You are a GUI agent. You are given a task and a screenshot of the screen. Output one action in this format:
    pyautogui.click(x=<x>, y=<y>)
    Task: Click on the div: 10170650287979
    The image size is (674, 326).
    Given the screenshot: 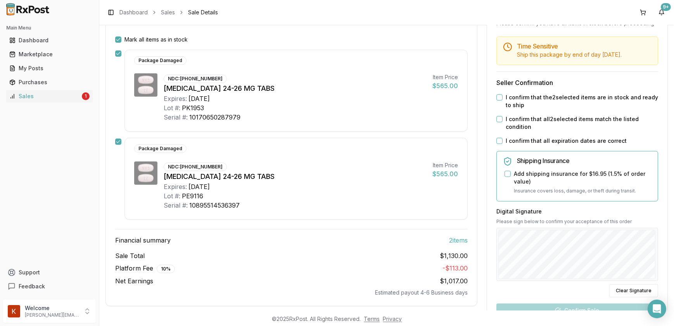 What is the action you would take?
    pyautogui.click(x=215, y=117)
    